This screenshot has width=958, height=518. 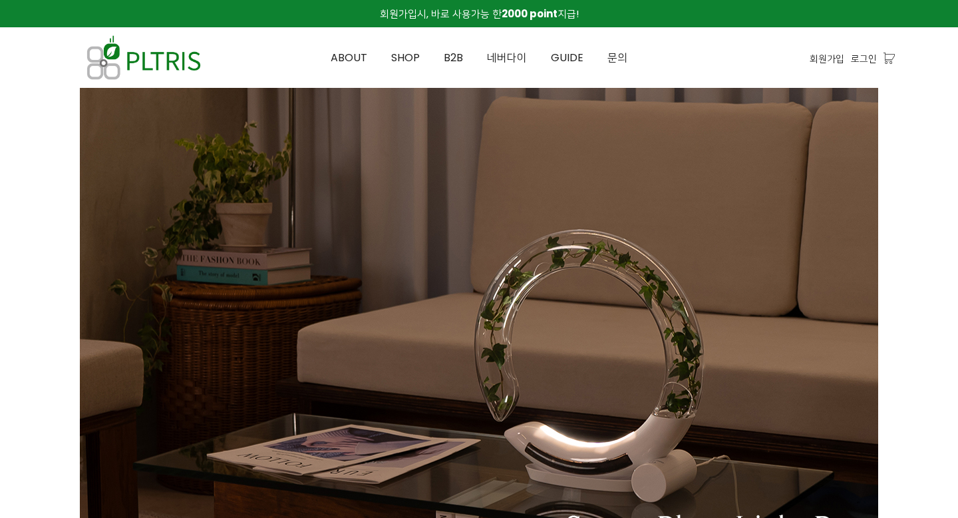 I want to click on strong: 2000 point, so click(x=529, y=13).